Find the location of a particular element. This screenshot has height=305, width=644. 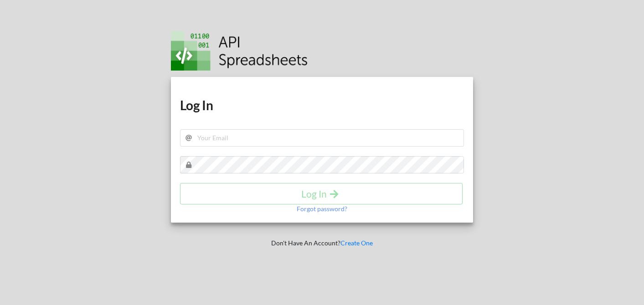

p: Don't Have An Account? is located at coordinates (322, 243).